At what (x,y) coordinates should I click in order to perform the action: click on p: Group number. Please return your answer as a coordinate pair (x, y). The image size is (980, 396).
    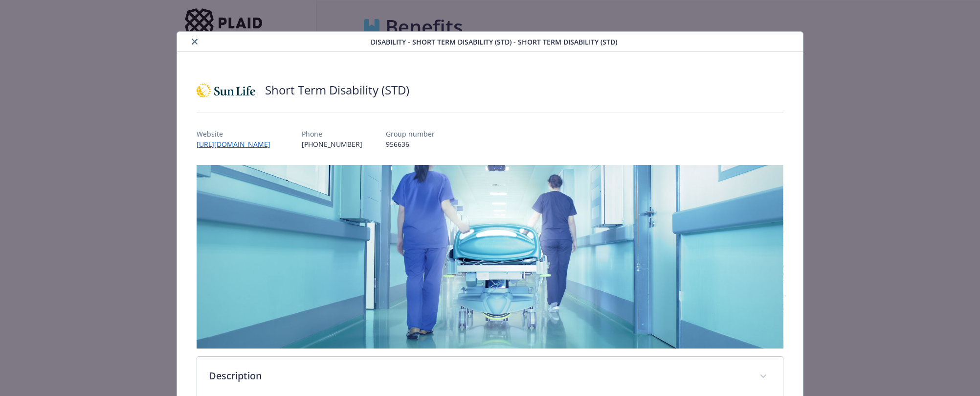
    Looking at the image, I should click on (410, 134).